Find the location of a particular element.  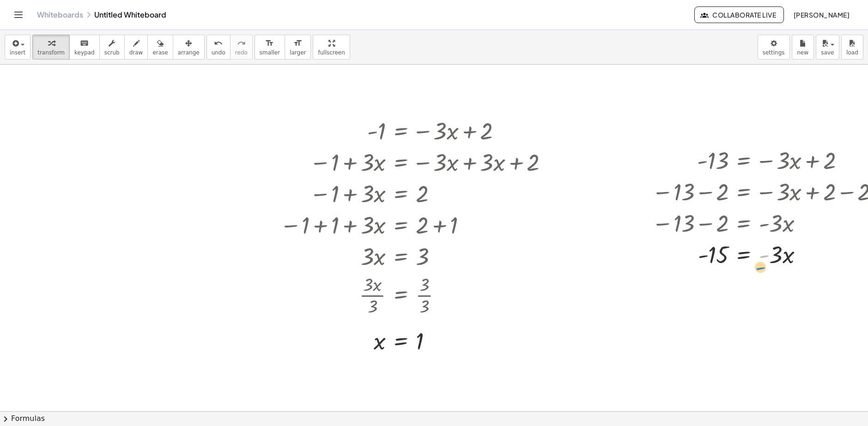

i: keyboard is located at coordinates (84, 44).